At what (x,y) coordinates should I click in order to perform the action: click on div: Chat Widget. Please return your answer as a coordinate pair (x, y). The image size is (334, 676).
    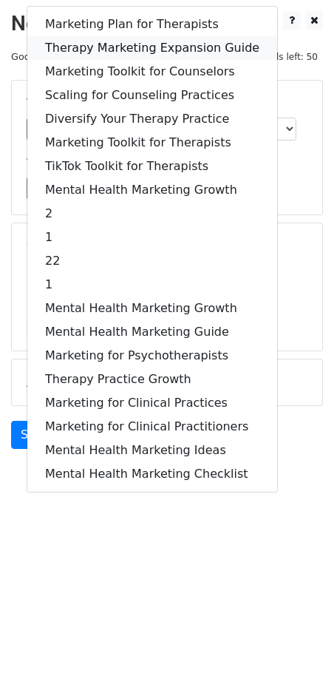
    Looking at the image, I should click on (297, 641).